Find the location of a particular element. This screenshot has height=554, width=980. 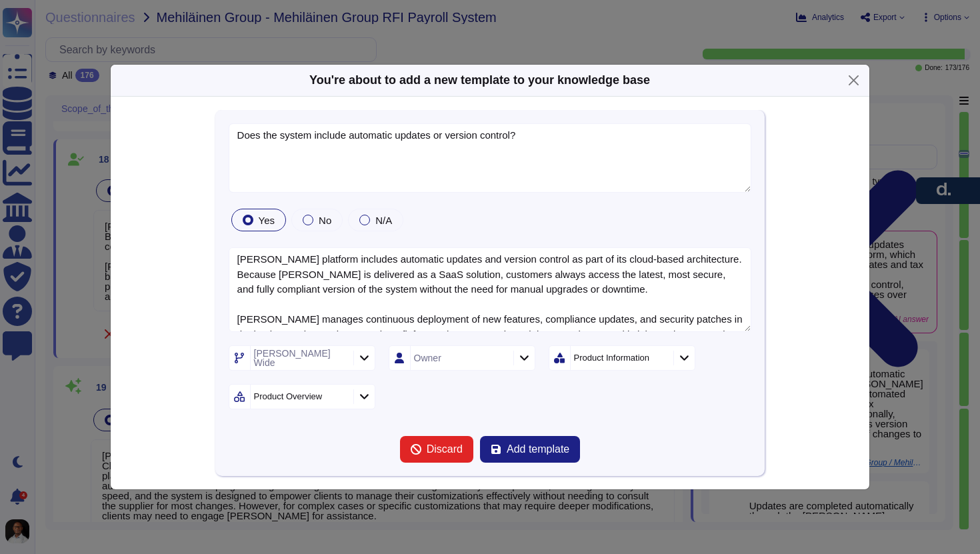

div: Product Information is located at coordinates (612, 357).